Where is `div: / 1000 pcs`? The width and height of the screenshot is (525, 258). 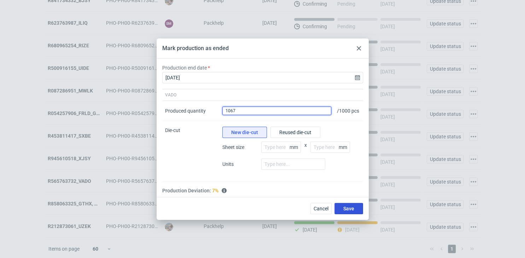 div: / 1000 pcs is located at coordinates (348, 111).